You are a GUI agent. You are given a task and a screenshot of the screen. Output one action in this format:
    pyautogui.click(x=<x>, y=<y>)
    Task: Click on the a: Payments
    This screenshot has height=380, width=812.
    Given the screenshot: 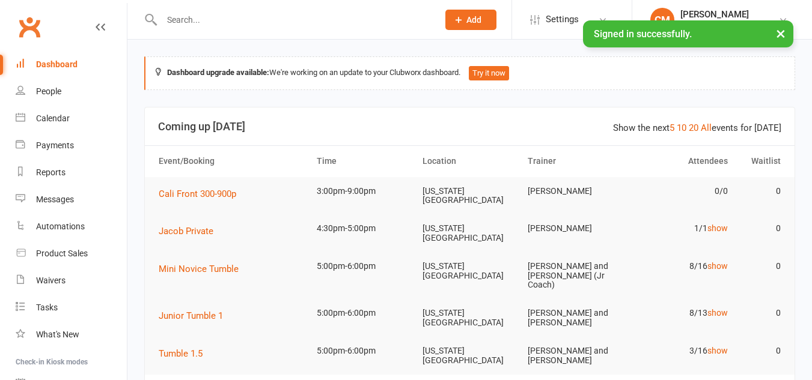 What is the action you would take?
    pyautogui.click(x=71, y=145)
    